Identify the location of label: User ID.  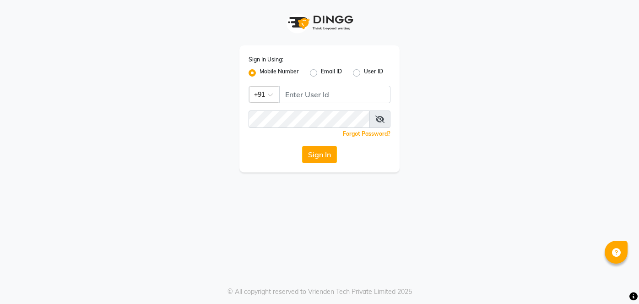
(374, 73).